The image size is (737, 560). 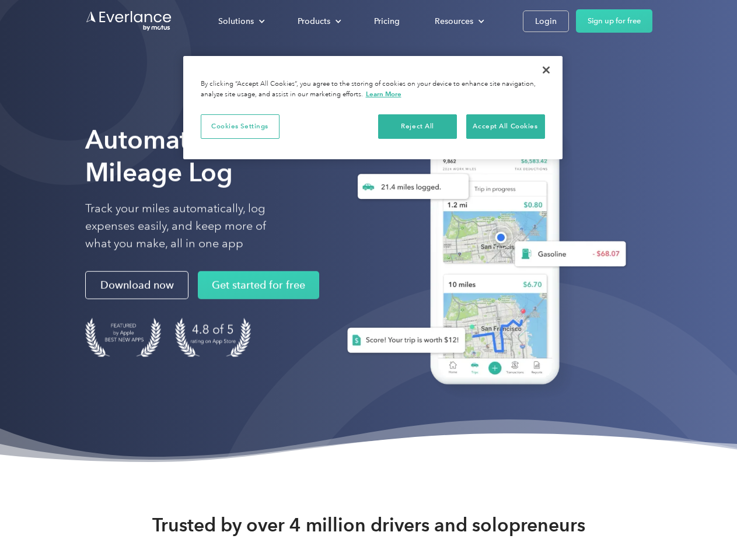 I want to click on div: Pricing, so click(x=387, y=21).